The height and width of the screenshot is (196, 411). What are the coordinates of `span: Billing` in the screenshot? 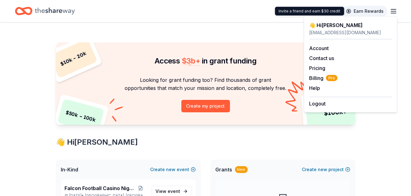 It's located at (323, 78).